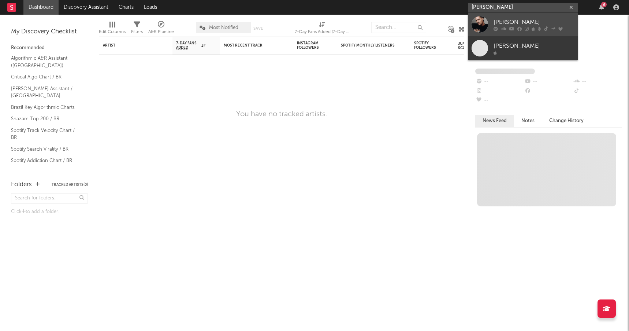  I want to click on a: Critical Algo Chart / BR, so click(46, 77).